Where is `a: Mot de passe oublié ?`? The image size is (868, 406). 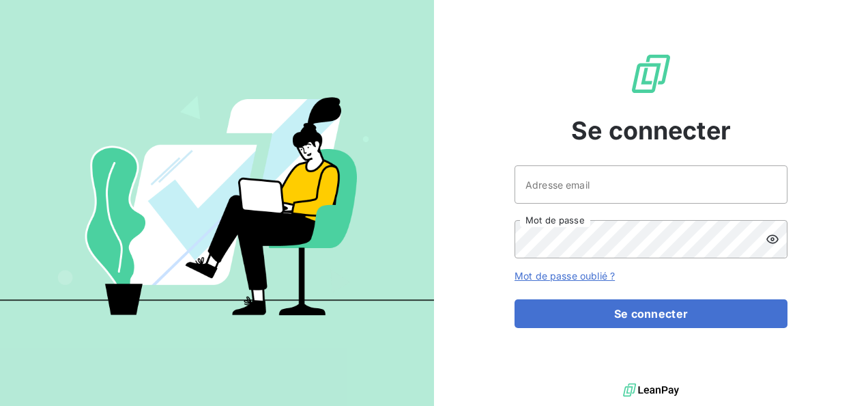 a: Mot de passe oublié ? is located at coordinates (565, 276).